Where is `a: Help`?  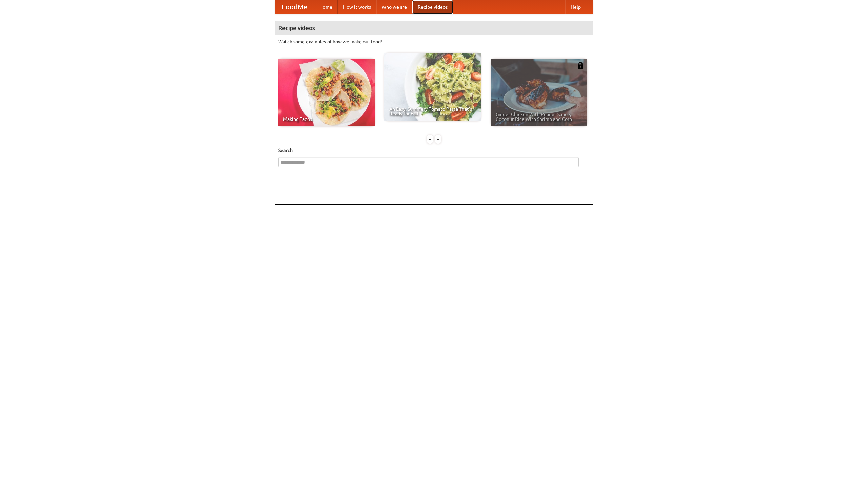 a: Help is located at coordinates (575, 7).